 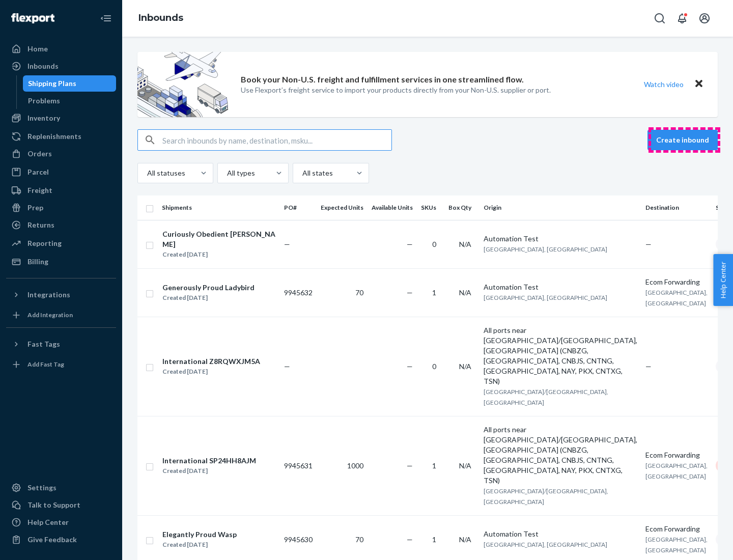 I want to click on th: PO#, so click(x=298, y=208).